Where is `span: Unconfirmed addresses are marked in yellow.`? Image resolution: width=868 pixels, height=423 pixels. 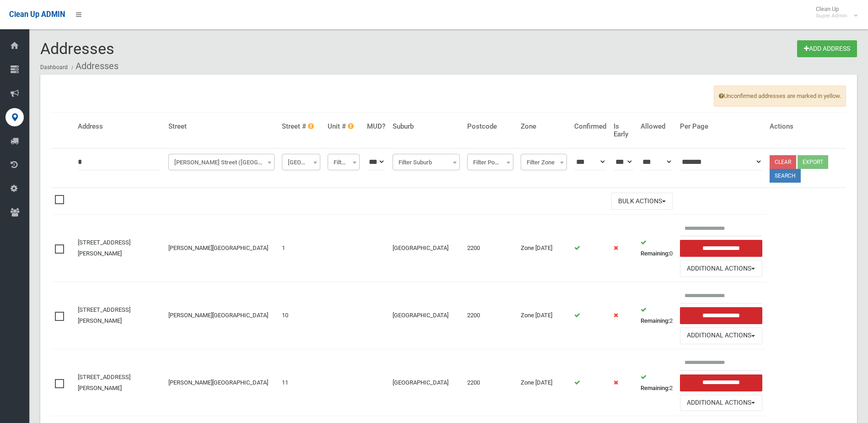 span: Unconfirmed addresses are marked in yellow. is located at coordinates (779, 96).